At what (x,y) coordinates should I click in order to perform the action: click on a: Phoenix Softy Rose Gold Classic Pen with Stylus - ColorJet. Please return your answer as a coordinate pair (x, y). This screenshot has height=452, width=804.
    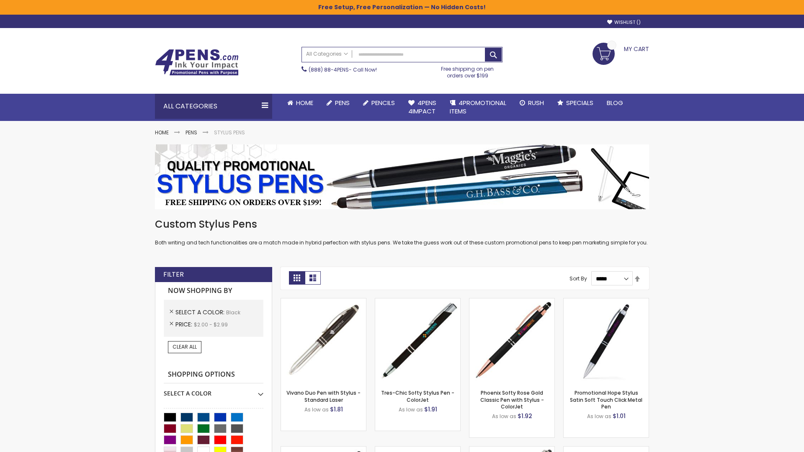
    Looking at the image, I should click on (512, 399).